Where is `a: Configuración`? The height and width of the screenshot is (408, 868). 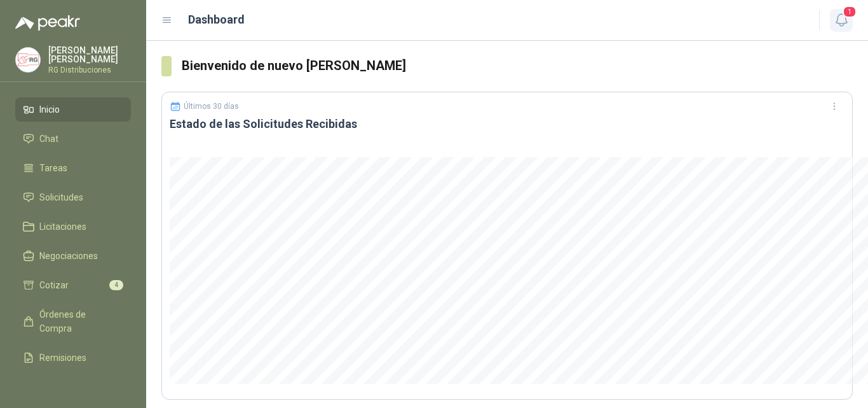
a: Configuración is located at coordinates (73, 387).